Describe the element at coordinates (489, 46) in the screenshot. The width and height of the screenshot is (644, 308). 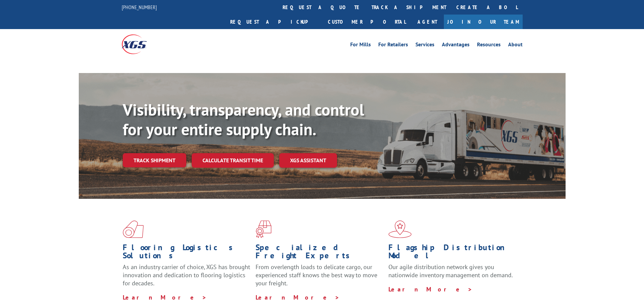
I see `a: Resources` at that location.